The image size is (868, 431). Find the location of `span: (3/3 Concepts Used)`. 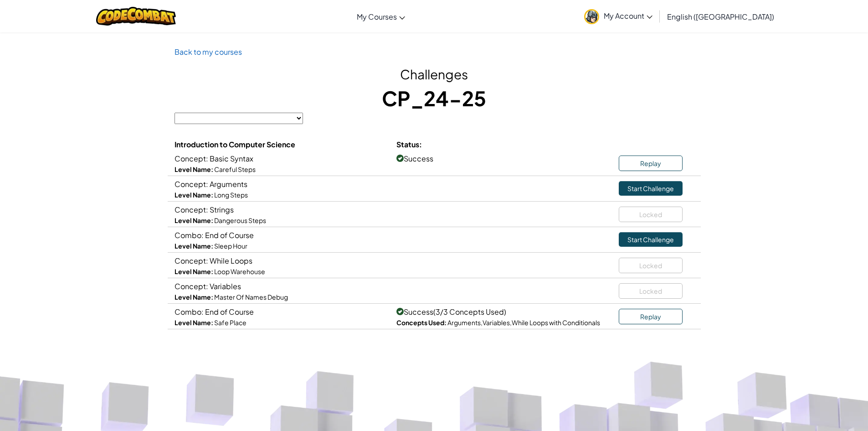

span: (3/3 Concepts Used) is located at coordinates (470, 312).